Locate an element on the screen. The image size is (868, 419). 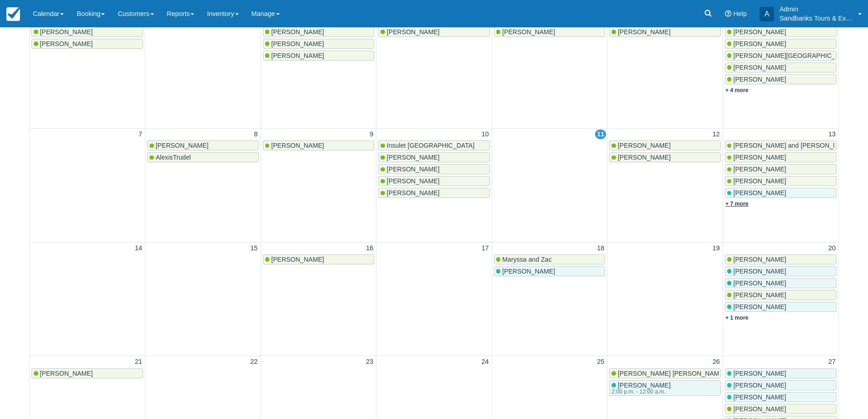
a: 10 is located at coordinates (485, 134).